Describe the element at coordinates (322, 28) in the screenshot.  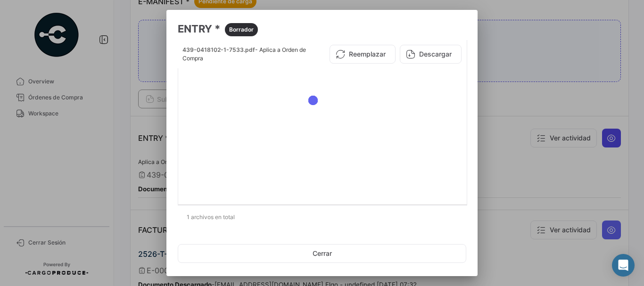
I see `h3: ENTRY *` at that location.